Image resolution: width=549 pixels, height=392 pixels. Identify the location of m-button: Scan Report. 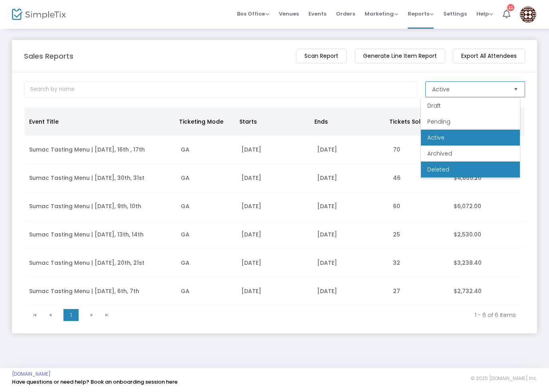
(321, 56).